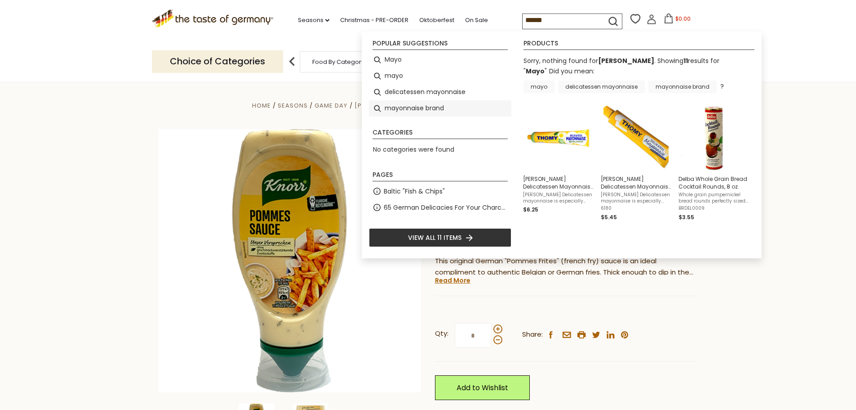 The image size is (856, 410). I want to click on span: View all 11 items, so click(435, 237).